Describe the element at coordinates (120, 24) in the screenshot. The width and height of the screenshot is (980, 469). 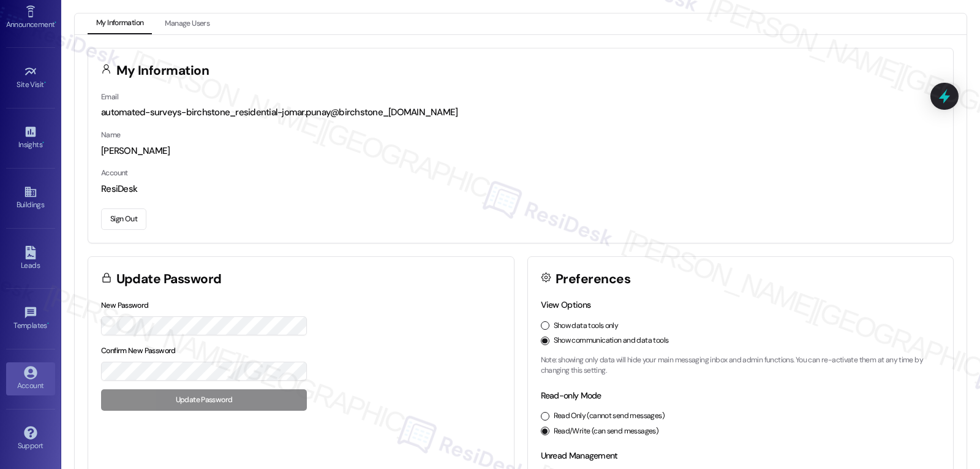
I see `button: My Information` at that location.